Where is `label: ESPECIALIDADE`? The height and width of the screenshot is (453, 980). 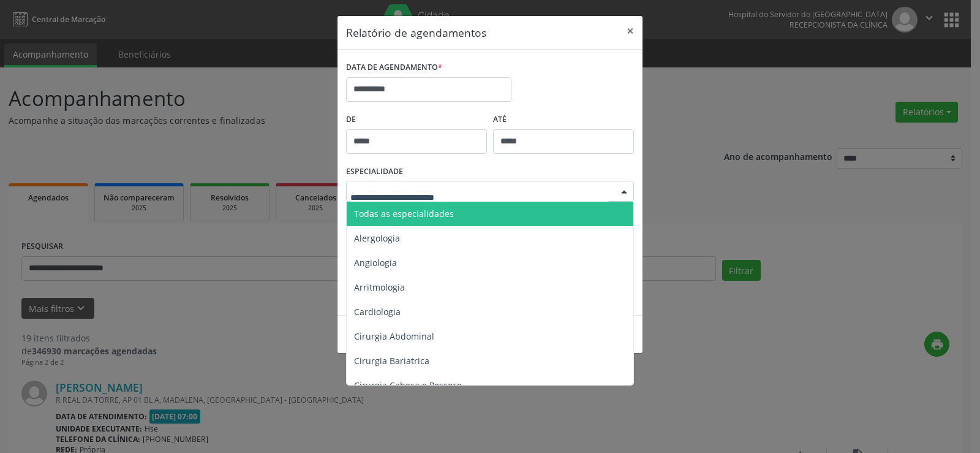 label: ESPECIALIDADE is located at coordinates (374, 171).